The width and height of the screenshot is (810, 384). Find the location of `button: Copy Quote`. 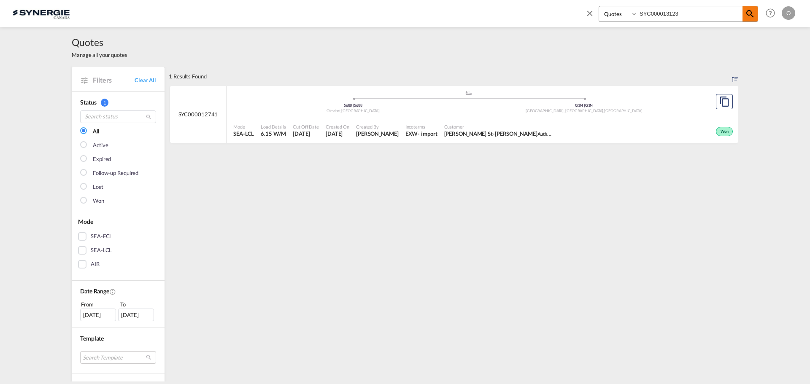

button: Copy Quote is located at coordinates (724, 102).